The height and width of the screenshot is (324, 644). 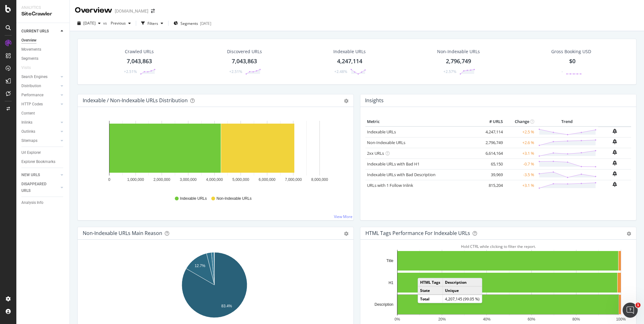 I want to click on th: # URLS, so click(x=492, y=122).